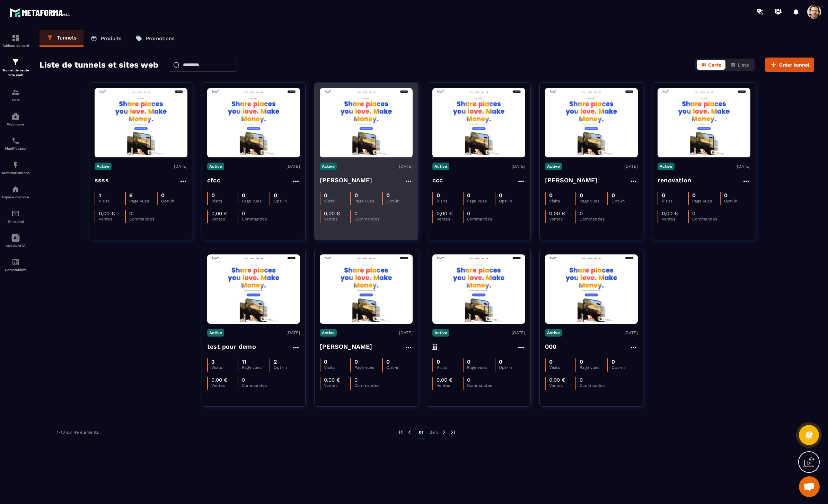 The width and height of the screenshot is (828, 504). I want to click on h4: ccc, so click(438, 180).